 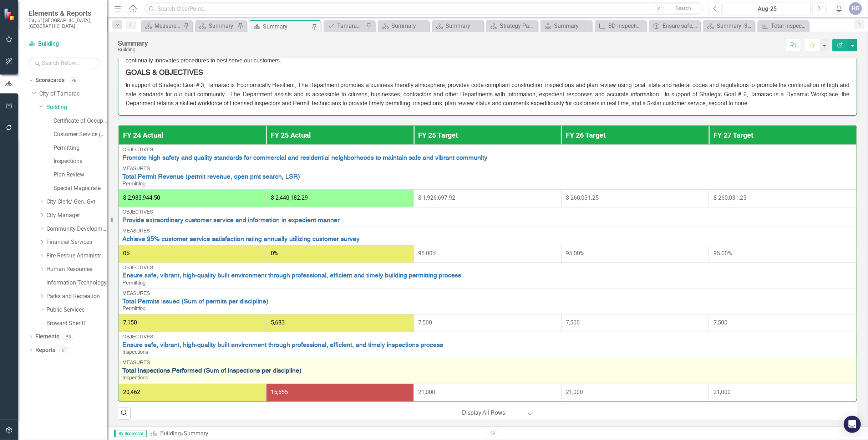 What do you see at coordinates (680, 26) in the screenshot?
I see `div: Ensure safe, vibrant, high-quality built environment through professional, efficient, and timely ...` at bounding box center [680, 26].